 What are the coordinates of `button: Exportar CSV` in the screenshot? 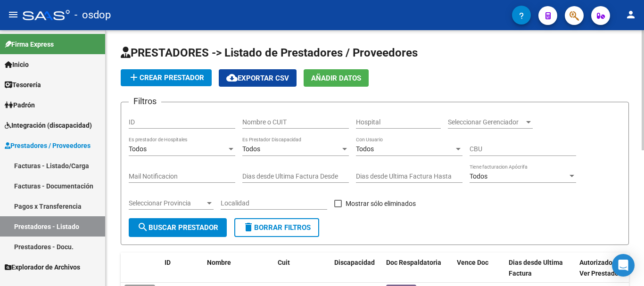 It's located at (257, 78).